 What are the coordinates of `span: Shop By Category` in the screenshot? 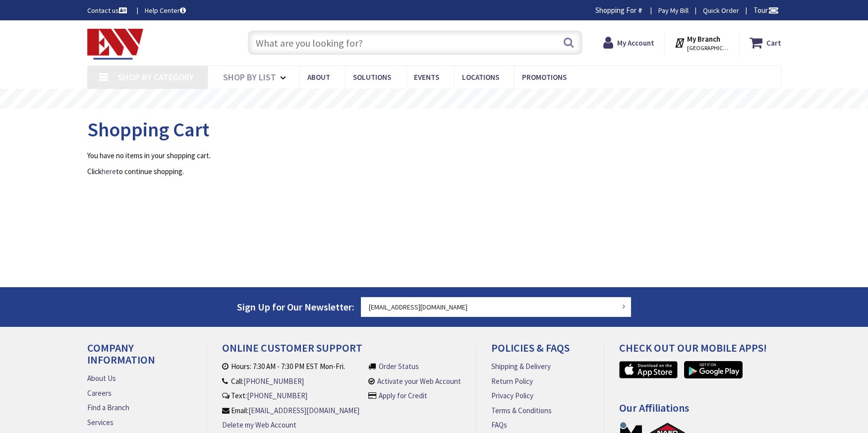 It's located at (155, 77).